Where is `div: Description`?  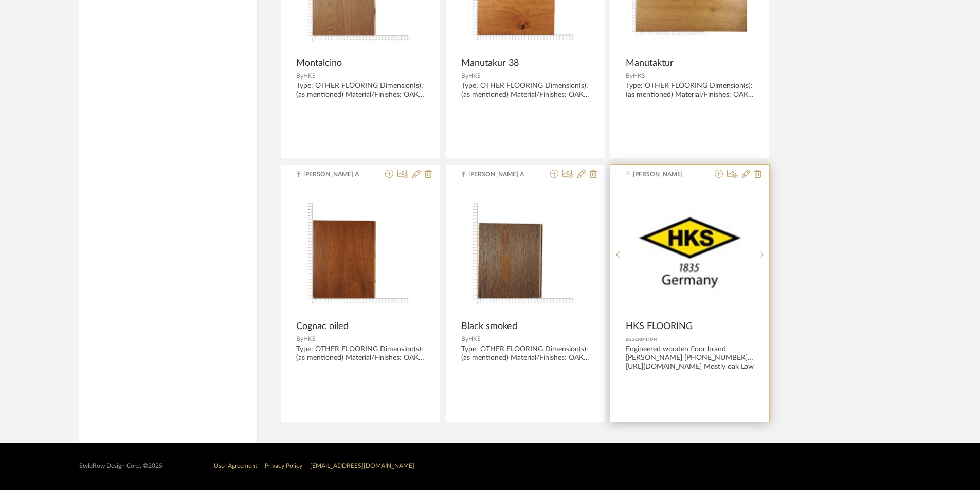
div: Description is located at coordinates (689, 340).